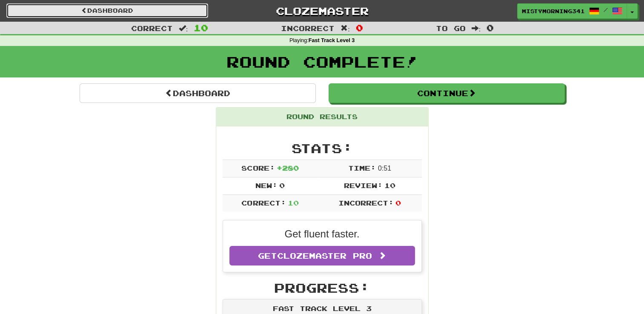 Image resolution: width=644 pixels, height=314 pixels. I want to click on a: MistyMorning3416 /, so click(572, 11).